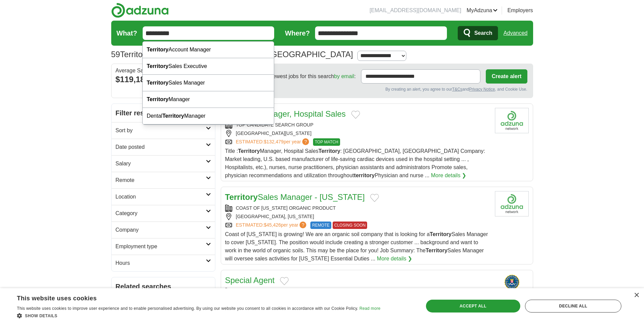 The height and width of the screenshot is (324, 644). Describe the element at coordinates (320, 226) in the screenshot. I see `span: REMOTE` at that location.